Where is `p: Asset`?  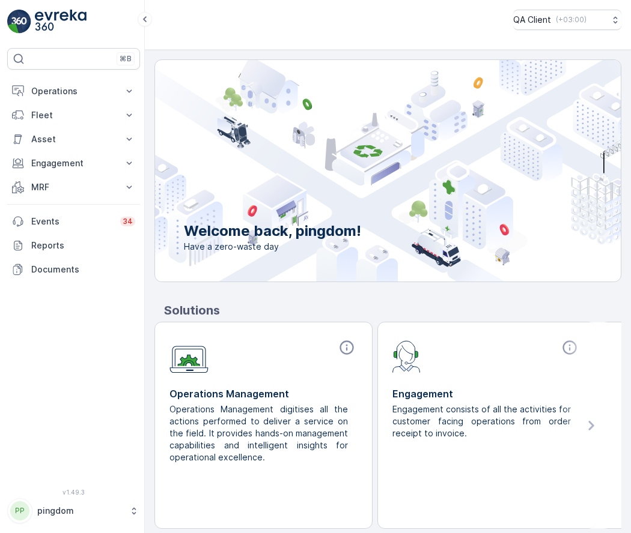
p: Asset is located at coordinates (73, 139).